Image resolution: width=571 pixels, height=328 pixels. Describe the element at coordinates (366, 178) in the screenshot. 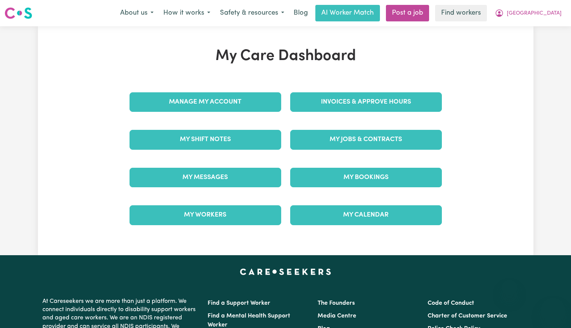

I see `a: My Bookings` at that location.